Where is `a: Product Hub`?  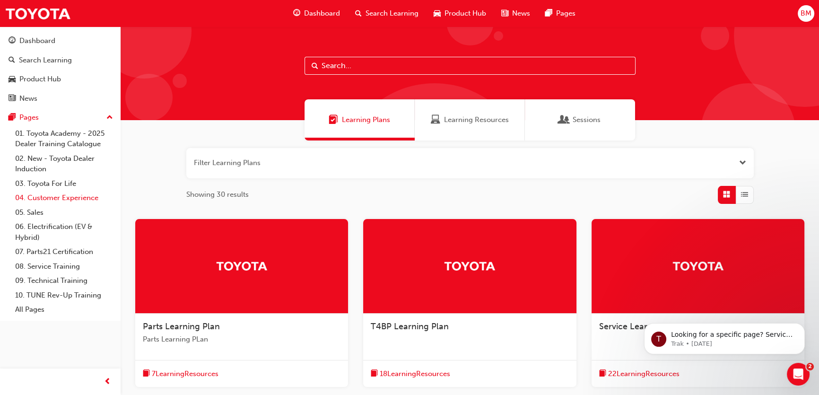 a: Product Hub is located at coordinates (60, 79).